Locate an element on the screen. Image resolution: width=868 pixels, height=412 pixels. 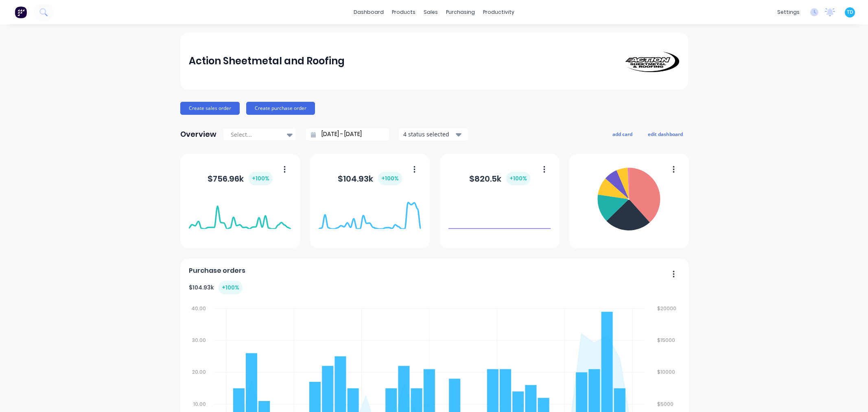
div: sales is located at coordinates (430, 12).